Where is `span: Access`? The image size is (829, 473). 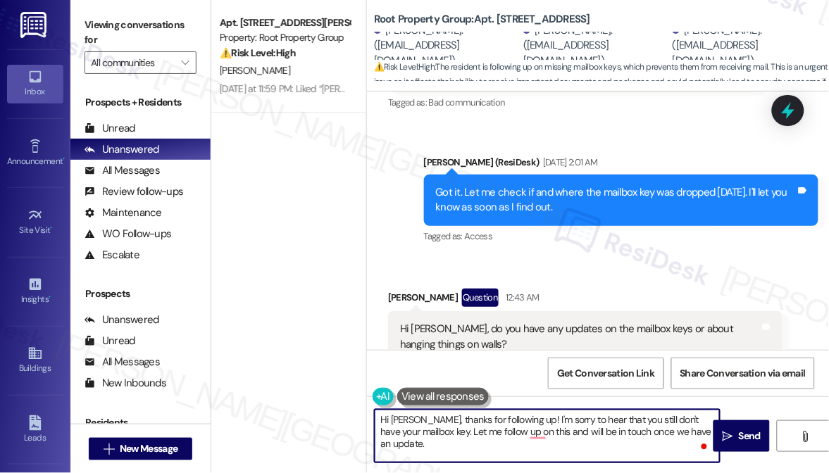 span: Access is located at coordinates (478, 236).